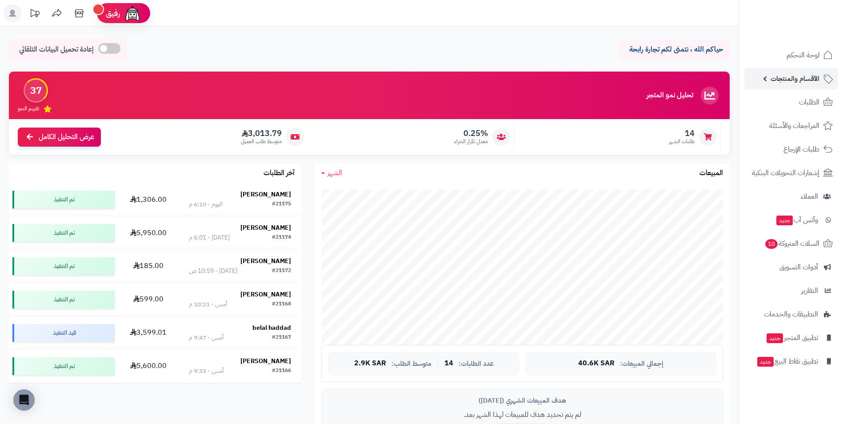 This screenshot has height=424, width=843. I want to click on span: طلبات الإرجاع, so click(801, 149).